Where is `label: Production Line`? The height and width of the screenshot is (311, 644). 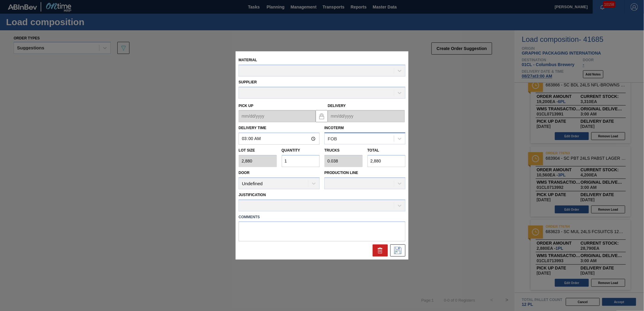 label: Production Line is located at coordinates (341, 173).